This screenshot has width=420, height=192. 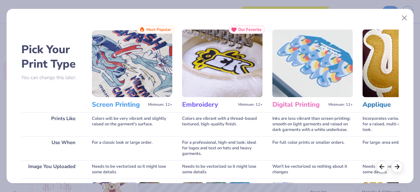 I want to click on div: Image You Uploaded, so click(x=51, y=169).